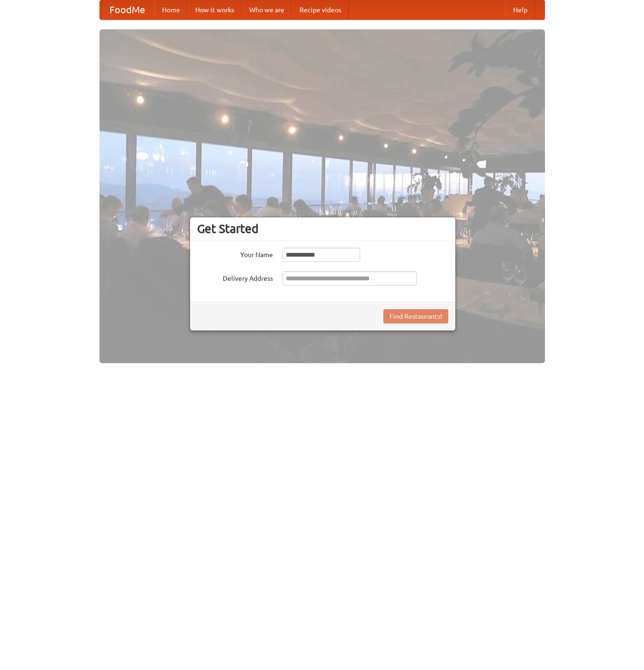  I want to click on h3: Get Started, so click(323, 229).